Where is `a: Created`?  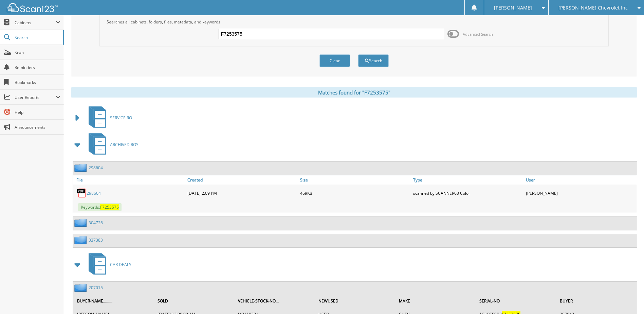
a: Created is located at coordinates (242, 180).